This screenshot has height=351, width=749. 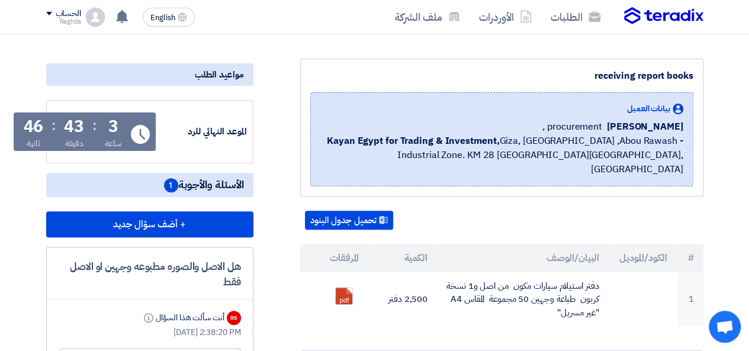 I want to click on button: + أضف سؤال جديد, so click(x=150, y=224).